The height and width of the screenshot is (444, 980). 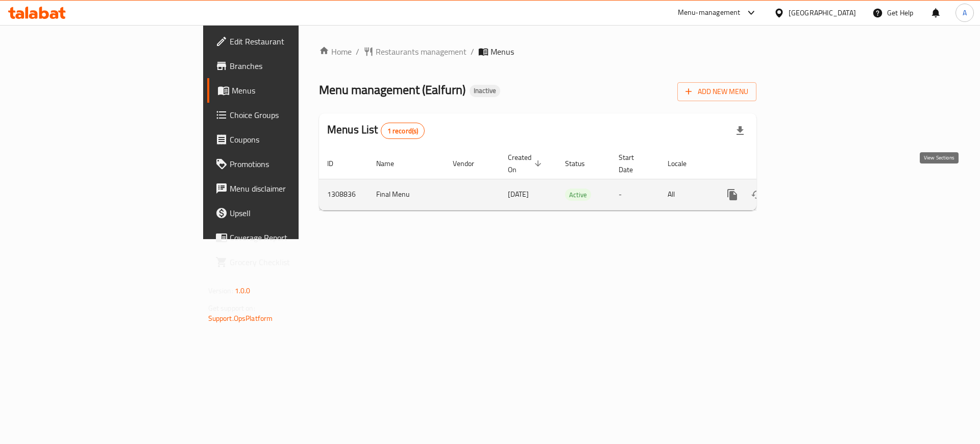 I want to click on h2: Menus List, so click(x=376, y=131).